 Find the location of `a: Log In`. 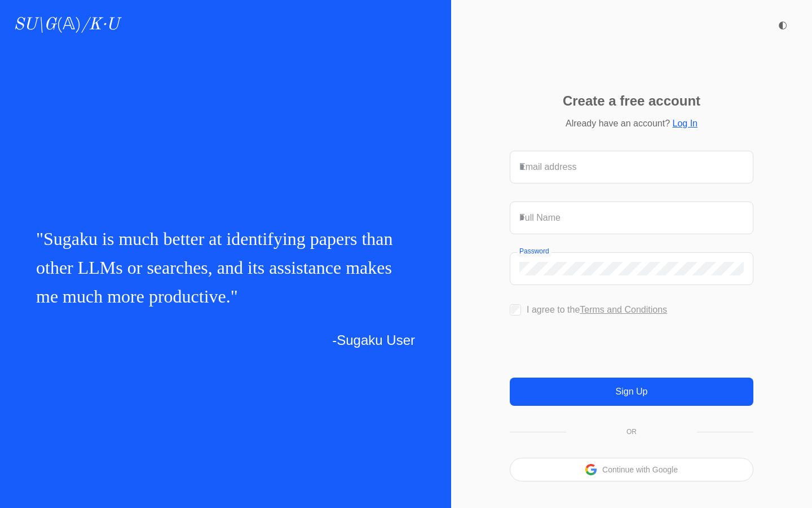

a: Log In is located at coordinates (685, 123).